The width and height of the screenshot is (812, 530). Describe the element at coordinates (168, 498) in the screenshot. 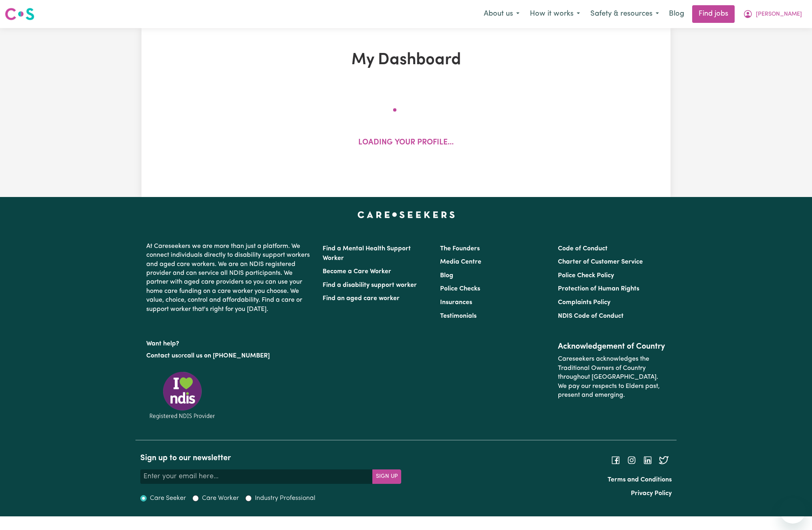

I see `label: Care Seeker` at that location.